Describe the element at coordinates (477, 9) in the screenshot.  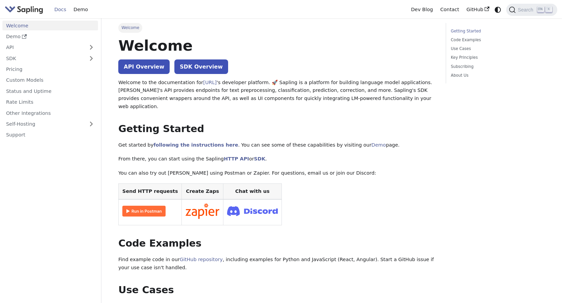
I see `a: GitHub` at that location.